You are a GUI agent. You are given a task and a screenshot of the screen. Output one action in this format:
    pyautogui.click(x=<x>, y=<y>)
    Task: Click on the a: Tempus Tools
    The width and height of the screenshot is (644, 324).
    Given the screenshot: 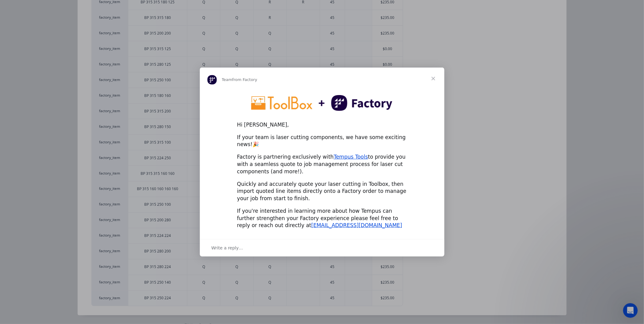 What is the action you would take?
    pyautogui.click(x=351, y=157)
    